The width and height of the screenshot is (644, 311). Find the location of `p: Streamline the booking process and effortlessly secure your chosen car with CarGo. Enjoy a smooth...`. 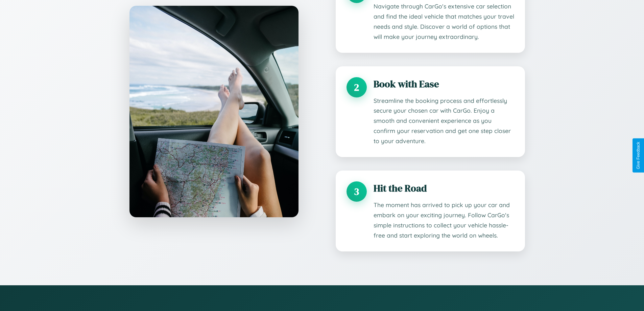

p: Streamline the booking process and effortlessly secure your chosen car with CarGo. Enjoy a smooth... is located at coordinates (444, 121).